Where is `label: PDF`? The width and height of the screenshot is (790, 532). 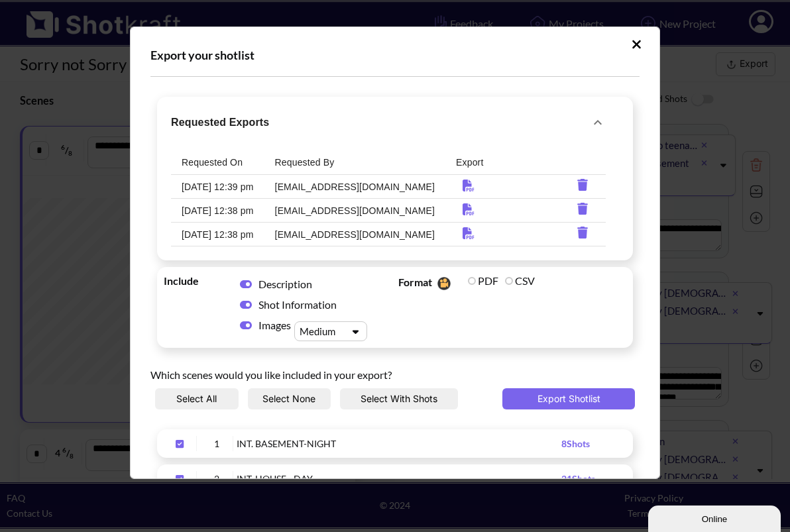 label: PDF is located at coordinates (484, 281).